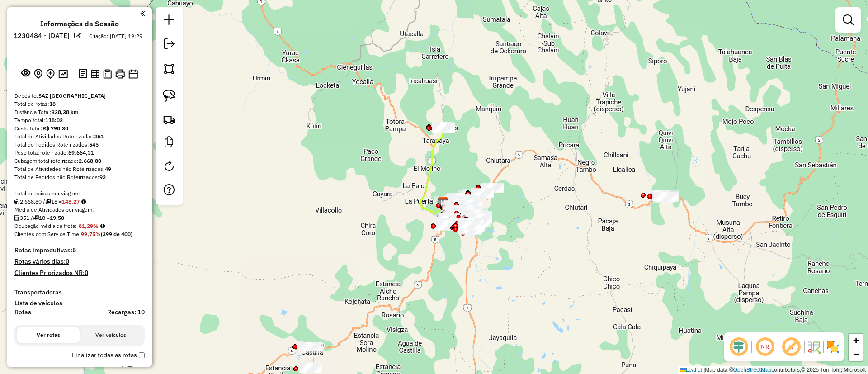 Image resolution: width=868 pixels, height=374 pixels. I want to click on em: Alterar sequência das rotas, so click(122, 368).